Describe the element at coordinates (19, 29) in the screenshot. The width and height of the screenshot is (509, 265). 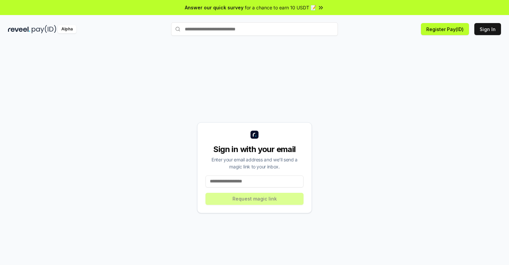
I see `img: reveel_dark` at that location.